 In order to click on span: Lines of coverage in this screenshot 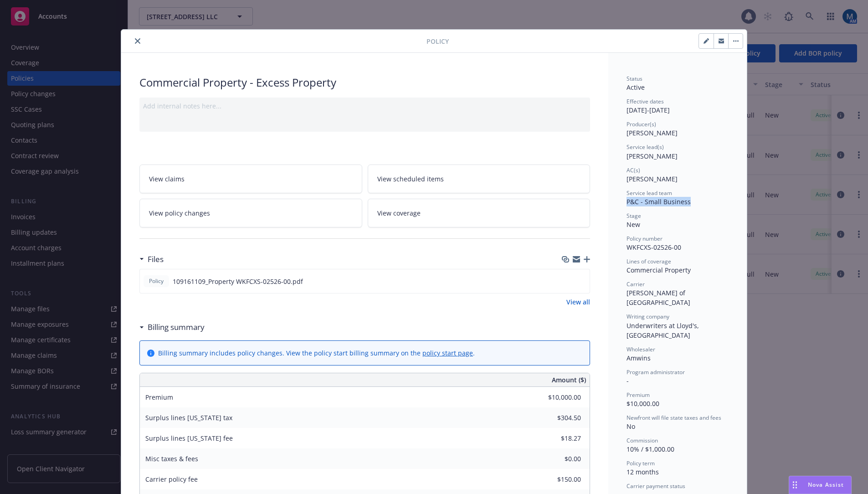, I will do `click(649, 261)`.